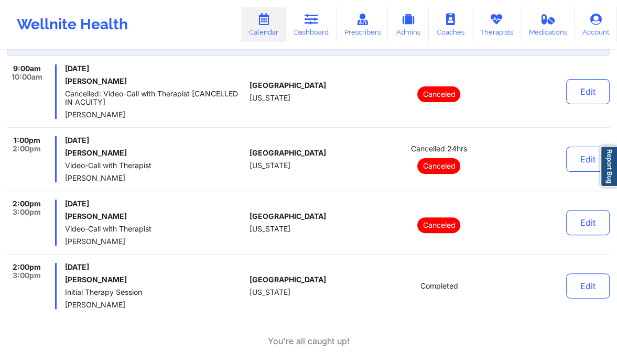 The width and height of the screenshot is (617, 364). What do you see at coordinates (438, 286) in the screenshot?
I see `span: Completed` at bounding box center [438, 286].